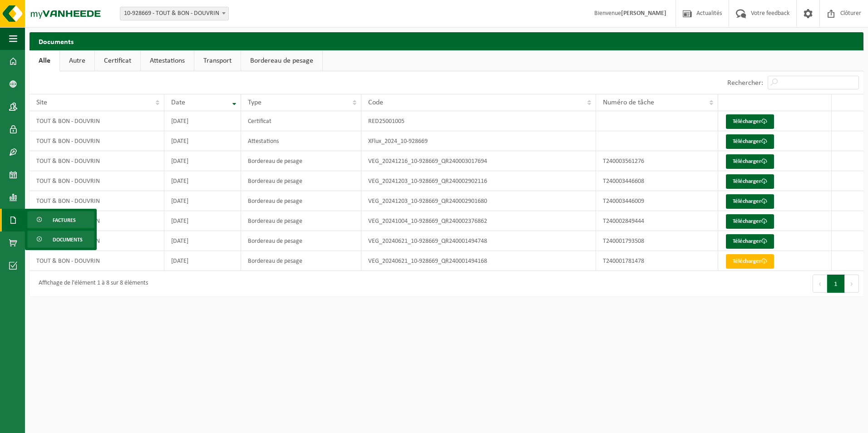  What do you see at coordinates (61, 220) in the screenshot?
I see `a: Factures` at bounding box center [61, 220].